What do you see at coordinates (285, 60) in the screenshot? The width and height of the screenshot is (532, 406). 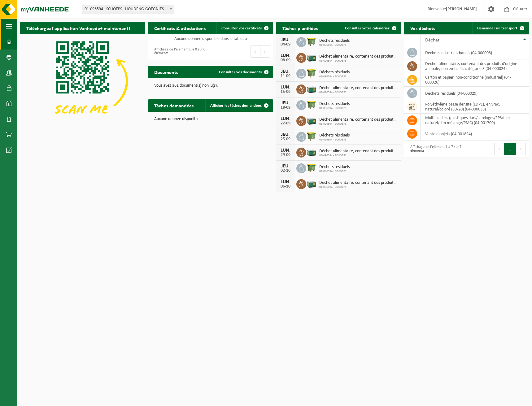 I see `div: 08-09` at bounding box center [285, 60].